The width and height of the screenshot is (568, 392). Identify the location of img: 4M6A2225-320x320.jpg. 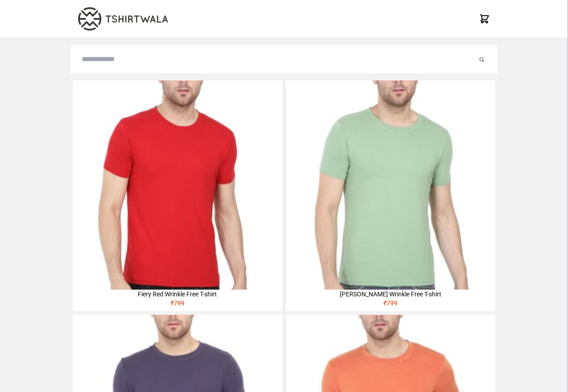
(177, 185).